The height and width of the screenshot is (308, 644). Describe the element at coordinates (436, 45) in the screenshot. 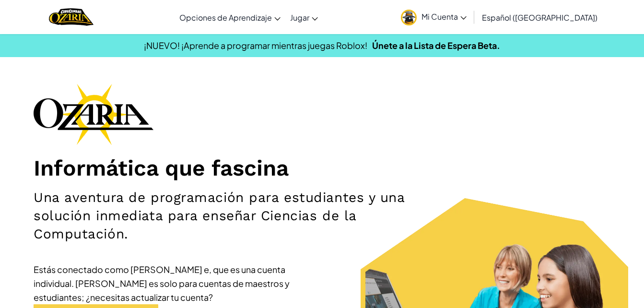

I see `a: Únete a la Lista de Espera Beta.` at that location.